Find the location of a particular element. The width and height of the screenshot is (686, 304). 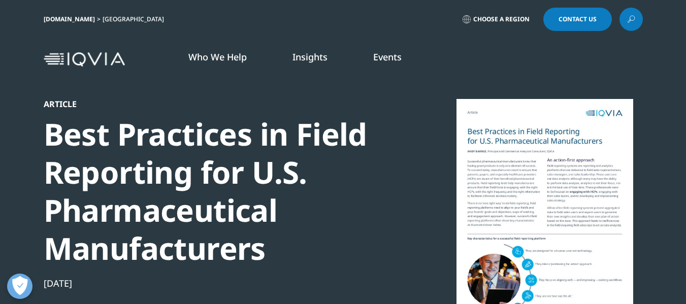

span: Contact Us is located at coordinates (577, 19).